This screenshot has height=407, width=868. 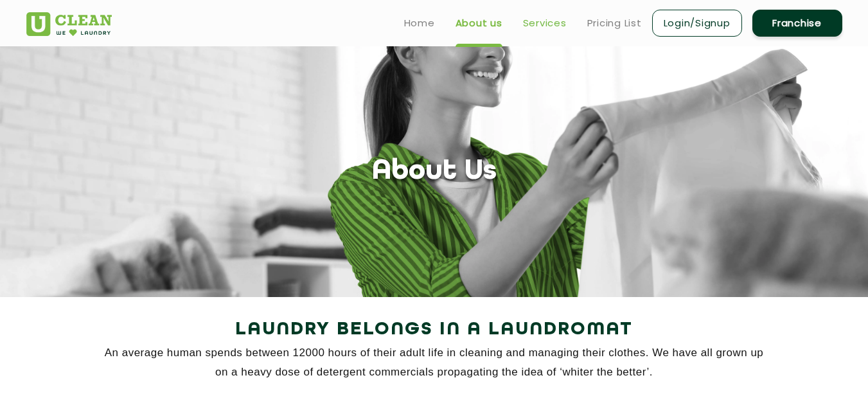 What do you see at coordinates (434, 172) in the screenshot?
I see `h1: About Us` at bounding box center [434, 172].